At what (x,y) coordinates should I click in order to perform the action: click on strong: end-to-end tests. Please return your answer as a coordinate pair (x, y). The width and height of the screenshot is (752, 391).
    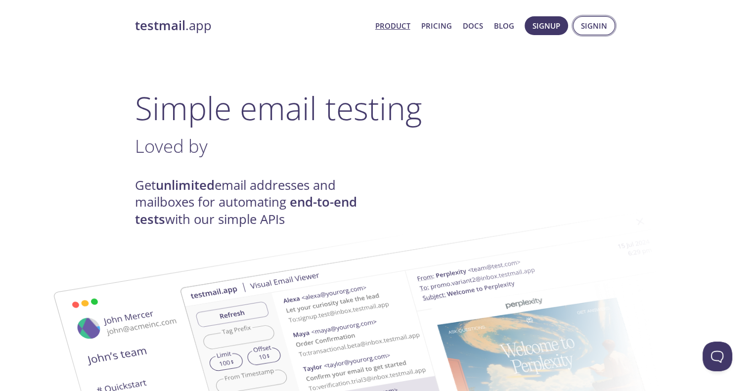
    Looking at the image, I should click on (246, 210).